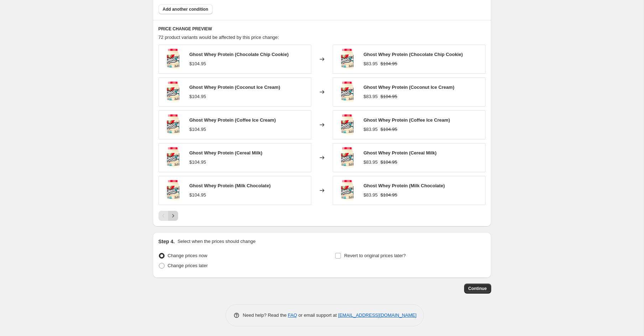  I want to click on nav: Pagination, so click(168, 216).